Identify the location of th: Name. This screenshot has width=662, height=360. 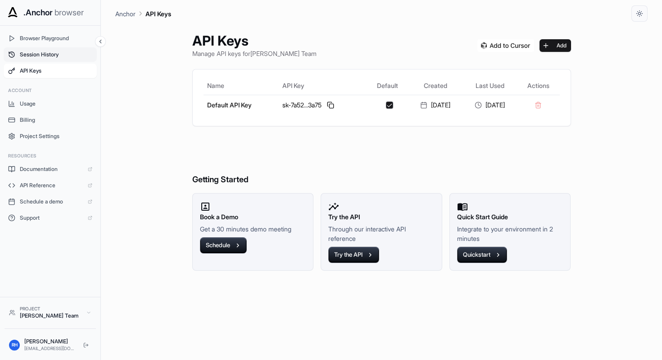
(241, 86).